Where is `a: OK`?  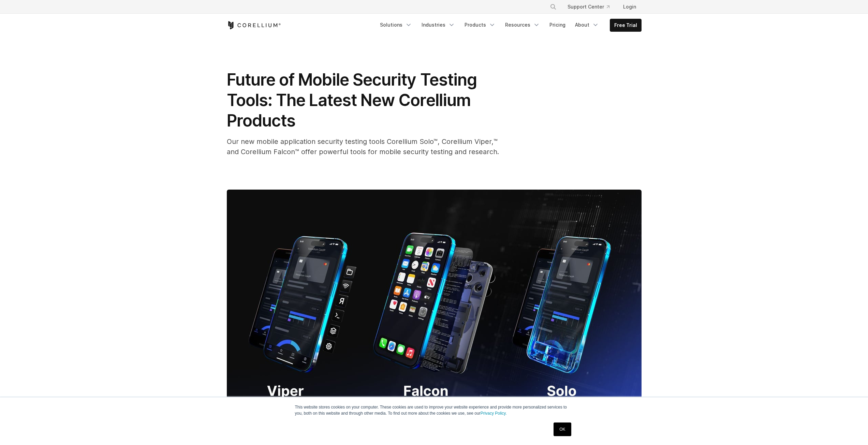 a: OK is located at coordinates (562, 429).